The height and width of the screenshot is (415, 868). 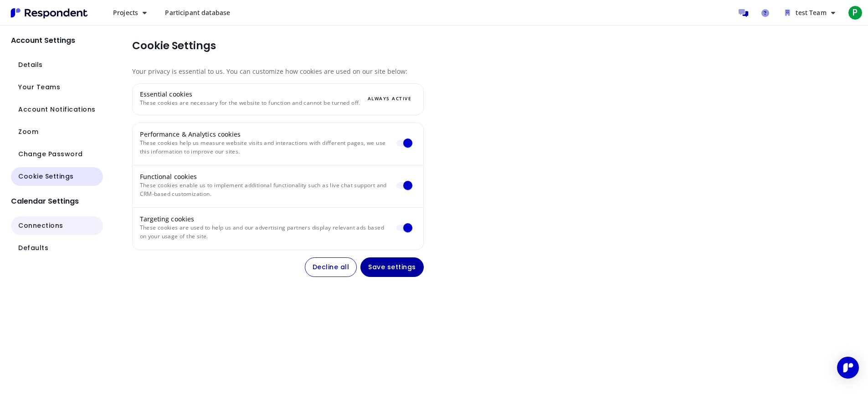 I want to click on span: P, so click(x=856, y=12).